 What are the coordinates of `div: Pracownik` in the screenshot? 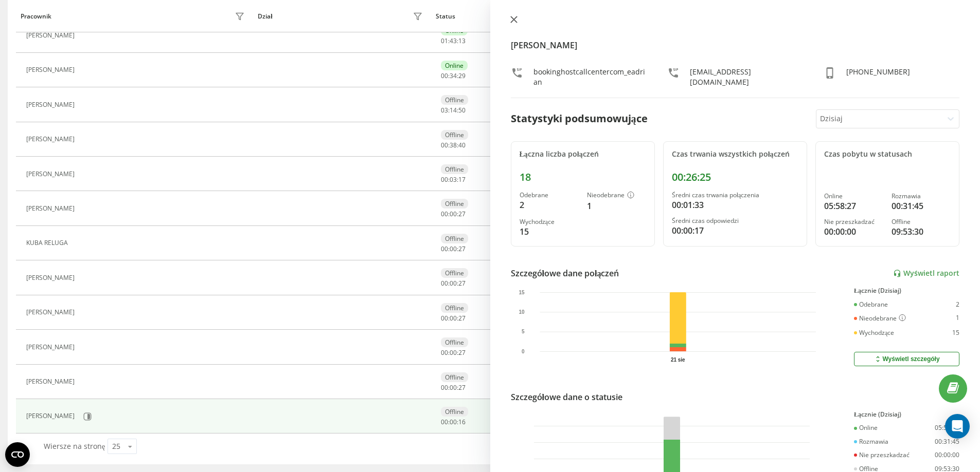 It's located at (36, 16).